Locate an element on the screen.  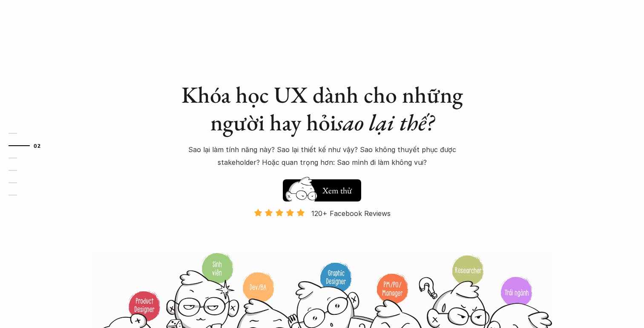
h5: Xem thử is located at coordinates (337, 190).